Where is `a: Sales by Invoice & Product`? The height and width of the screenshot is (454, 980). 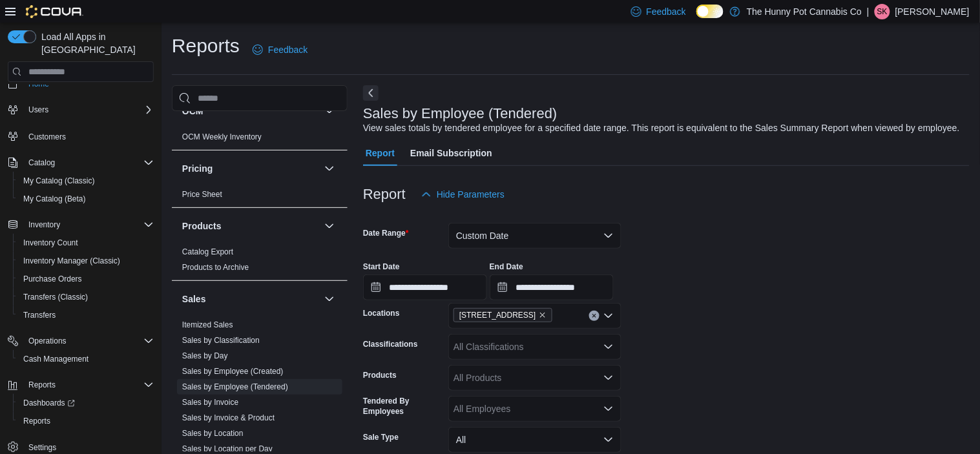 a: Sales by Invoice & Product is located at coordinates (228, 417).